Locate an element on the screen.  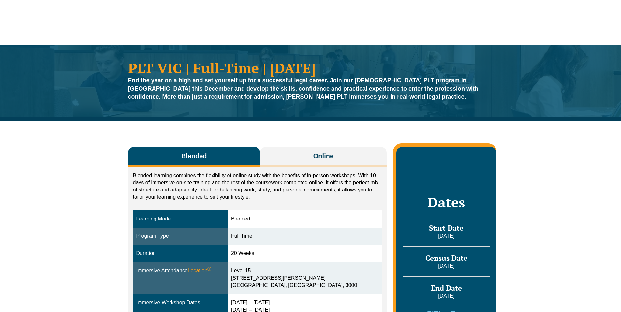
div: Program Type is located at coordinates (180, 236).